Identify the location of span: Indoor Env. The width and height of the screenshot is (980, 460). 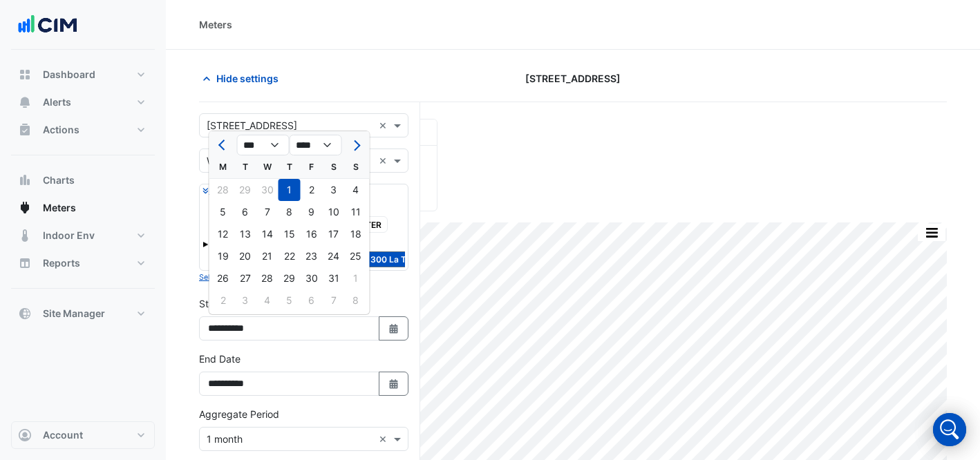
(68, 236).